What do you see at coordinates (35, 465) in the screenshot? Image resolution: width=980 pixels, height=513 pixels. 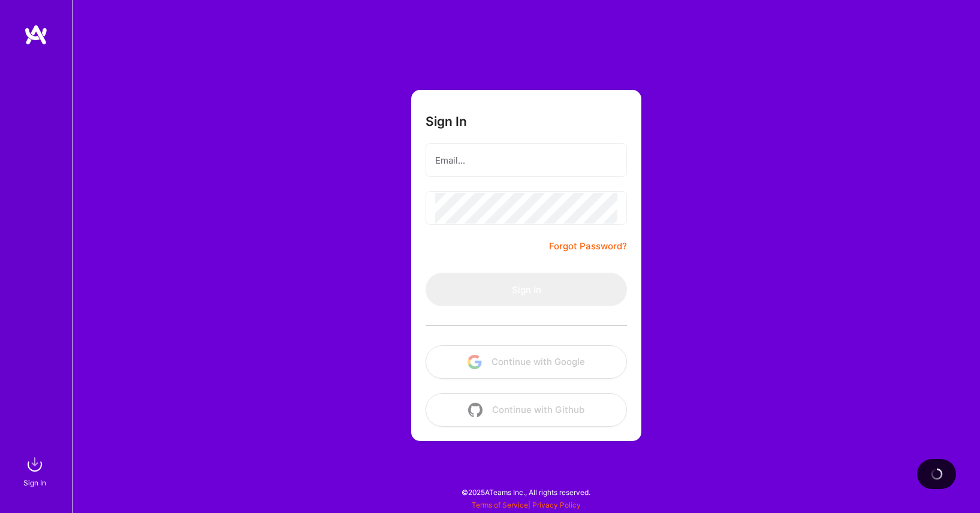 I see `img: sign in` at bounding box center [35, 465].